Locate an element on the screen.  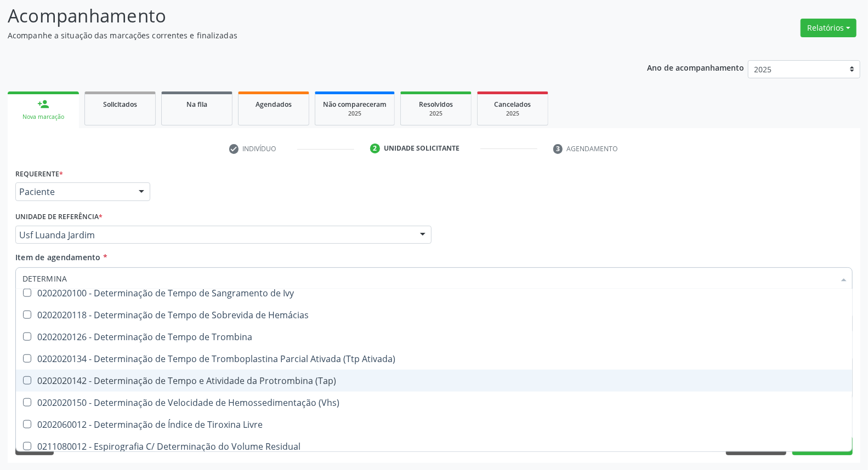
span: Solicitados is located at coordinates (120, 104).